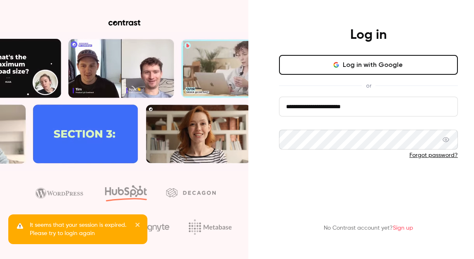  I want to click on p: It seems that your session is expired. Please try to login again, so click(79, 230).